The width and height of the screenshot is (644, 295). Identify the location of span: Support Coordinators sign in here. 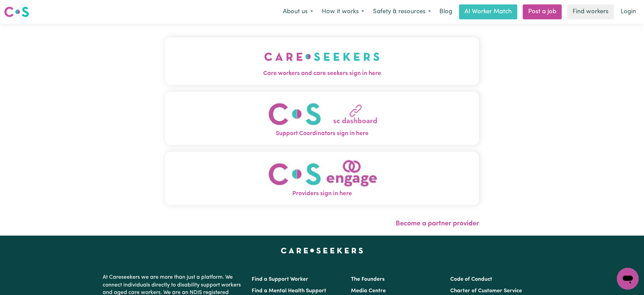
(322, 134).